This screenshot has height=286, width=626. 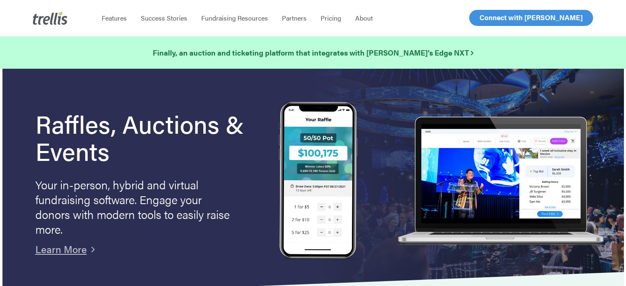 I want to click on a: Fundraising Resources, so click(x=234, y=18).